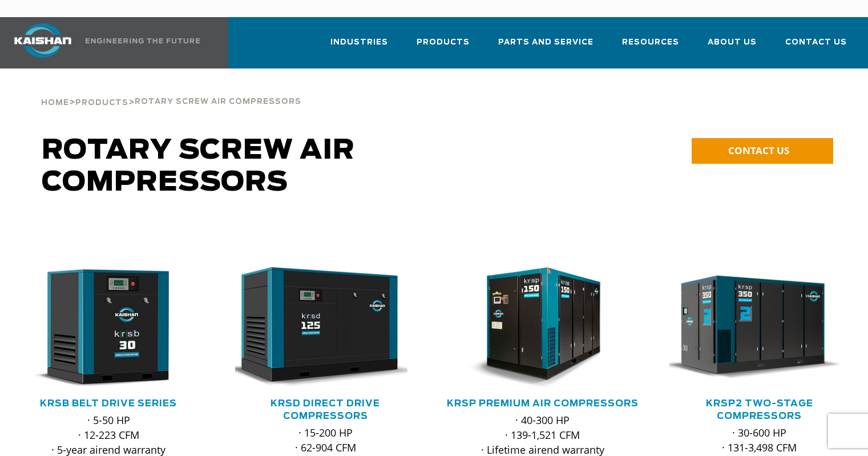 Image resolution: width=868 pixels, height=456 pixels. Describe the element at coordinates (543, 404) in the screenshot. I see `a: KRSP Premium Air Compressors` at that location.